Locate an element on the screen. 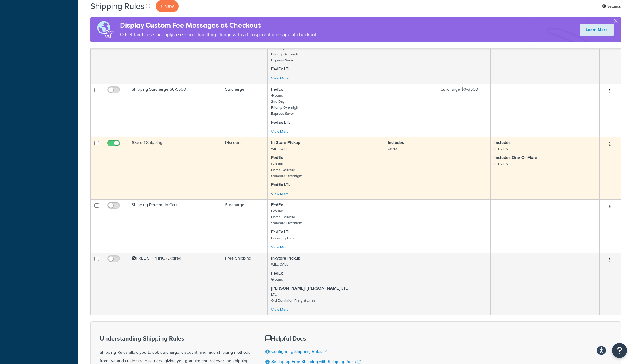 Image resolution: width=633 pixels, height=364 pixels. p: Offset tariff costs or apply a seasonal handling charge with a transparent message at checkout. is located at coordinates (219, 34).